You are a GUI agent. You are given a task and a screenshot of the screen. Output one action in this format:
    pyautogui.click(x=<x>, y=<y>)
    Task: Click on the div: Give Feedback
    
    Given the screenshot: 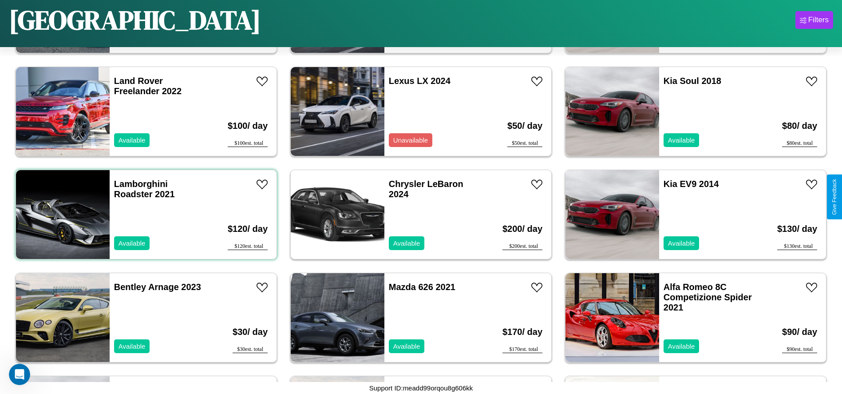 What is the action you would take?
    pyautogui.click(x=835, y=197)
    